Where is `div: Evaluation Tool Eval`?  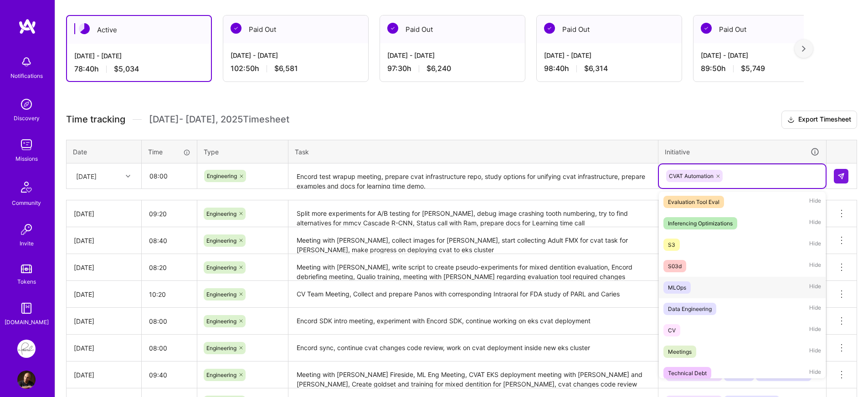
div: Evaluation Tool Eval is located at coordinates (694, 202).